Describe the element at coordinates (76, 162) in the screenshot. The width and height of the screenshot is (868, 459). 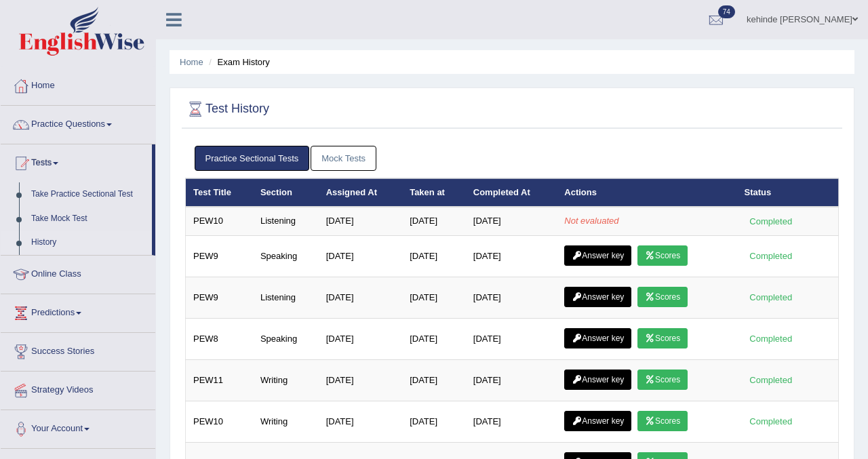
I see `a: Tests` at that location.